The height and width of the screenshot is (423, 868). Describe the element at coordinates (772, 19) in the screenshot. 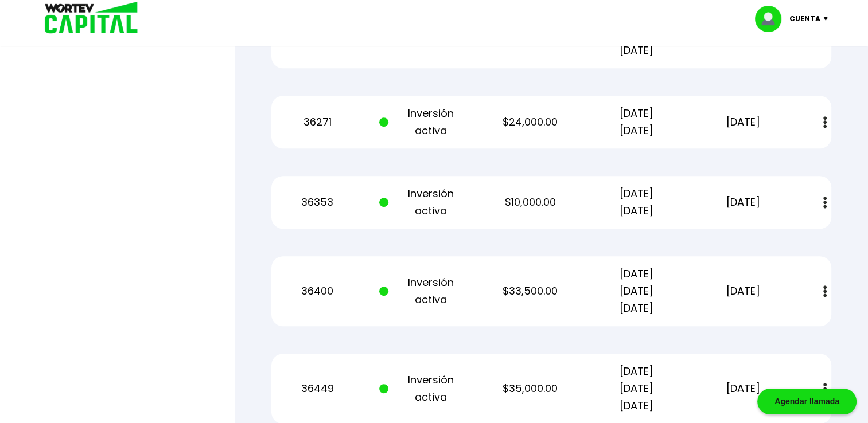

I see `img: profile-image` at that location.